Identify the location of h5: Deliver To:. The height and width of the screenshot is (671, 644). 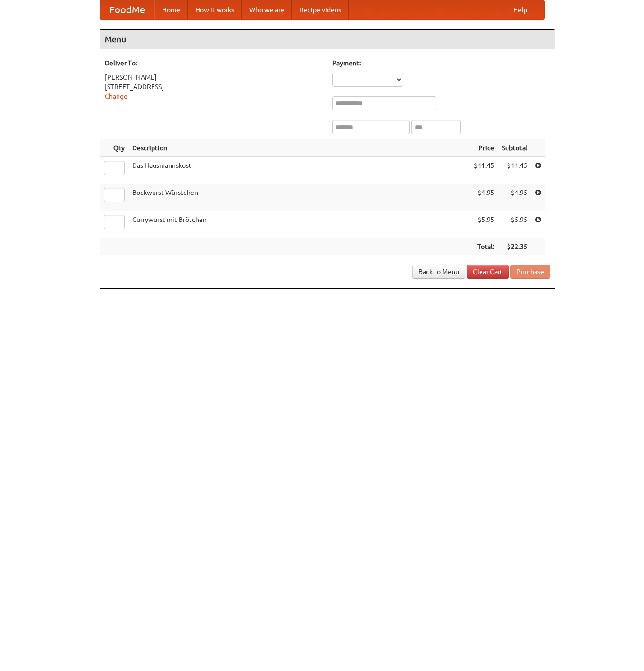
(214, 63).